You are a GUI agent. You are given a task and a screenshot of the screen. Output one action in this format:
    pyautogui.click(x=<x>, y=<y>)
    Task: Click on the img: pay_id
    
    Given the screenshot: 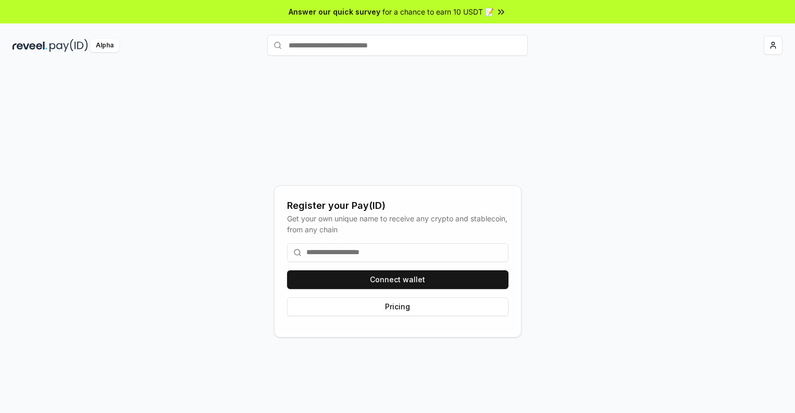 What is the action you would take?
    pyautogui.click(x=69, y=45)
    